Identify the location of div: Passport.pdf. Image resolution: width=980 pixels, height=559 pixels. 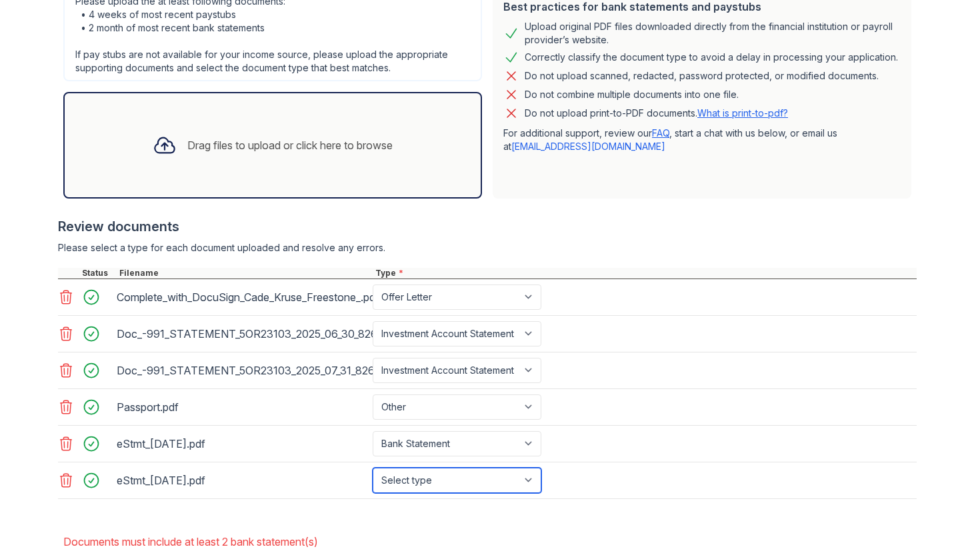
(242, 408).